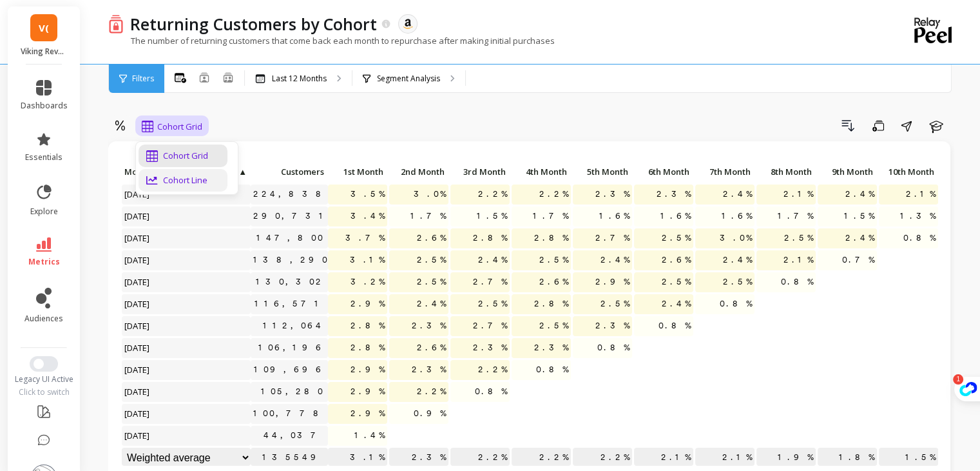 The width and height of the screenshot is (980, 471). Describe the element at coordinates (293, 326) in the screenshot. I see `a: 112,064` at that location.